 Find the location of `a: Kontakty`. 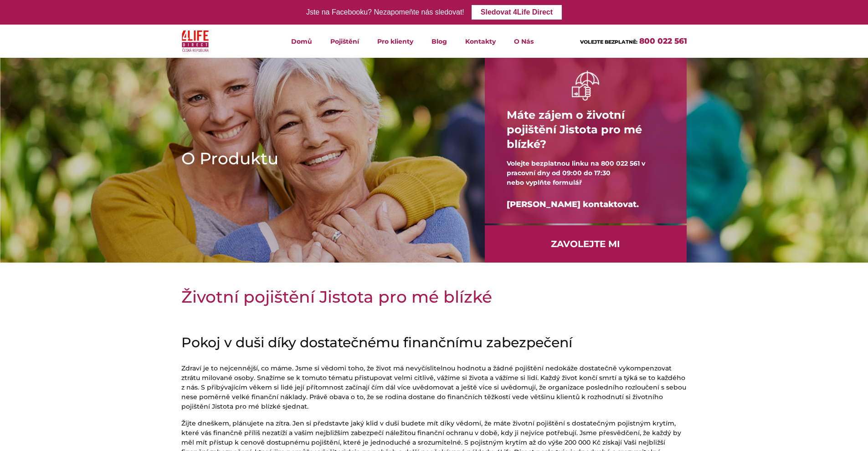

a: Kontakty is located at coordinates (480, 41).